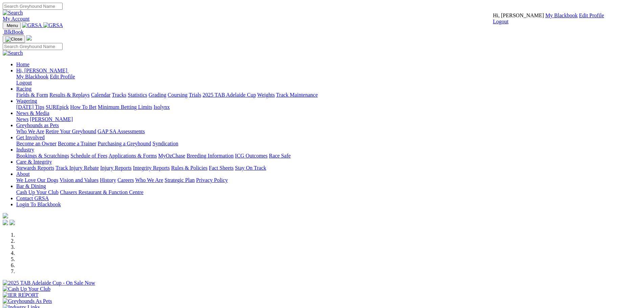 The image size is (644, 308). What do you see at coordinates (25, 149) in the screenshot?
I see `a: Industry` at bounding box center [25, 149].